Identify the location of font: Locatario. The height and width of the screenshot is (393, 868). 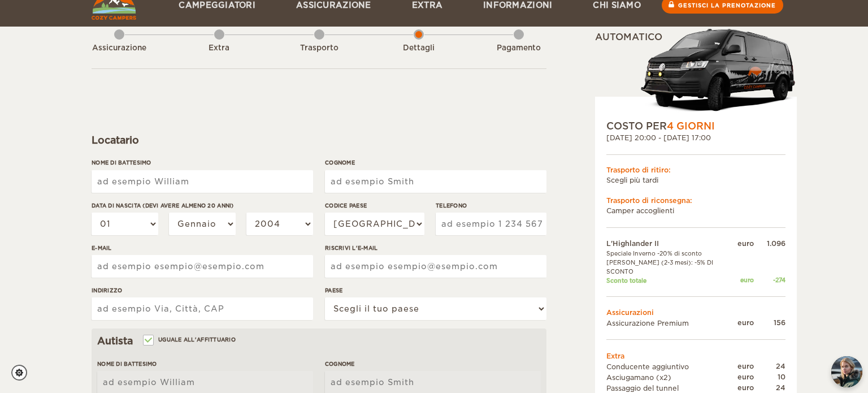
(116, 141).